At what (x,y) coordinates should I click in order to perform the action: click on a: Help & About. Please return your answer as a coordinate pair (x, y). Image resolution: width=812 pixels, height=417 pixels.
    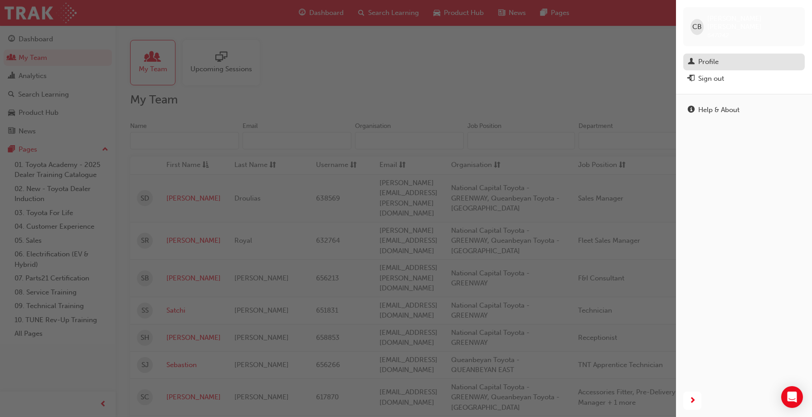
    Looking at the image, I should click on (744, 110).